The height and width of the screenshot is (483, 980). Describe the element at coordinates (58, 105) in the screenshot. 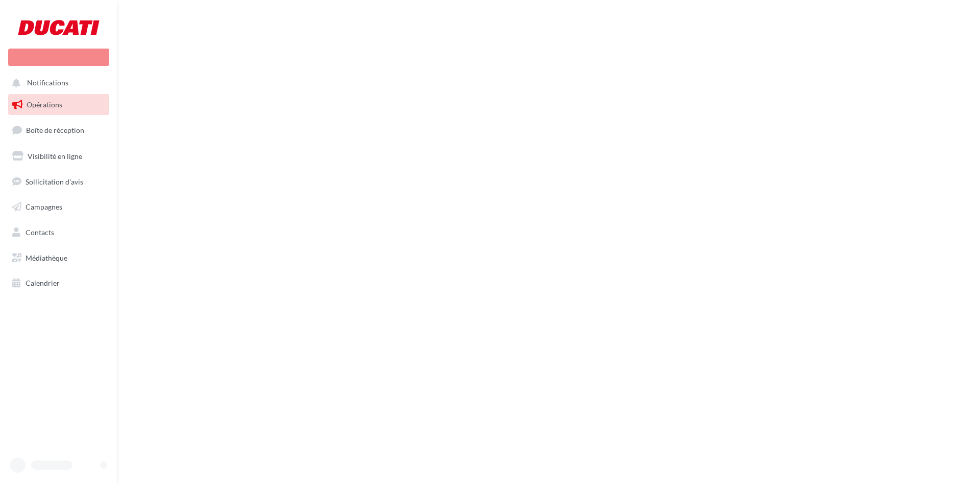

I see `a: Opérations` at that location.